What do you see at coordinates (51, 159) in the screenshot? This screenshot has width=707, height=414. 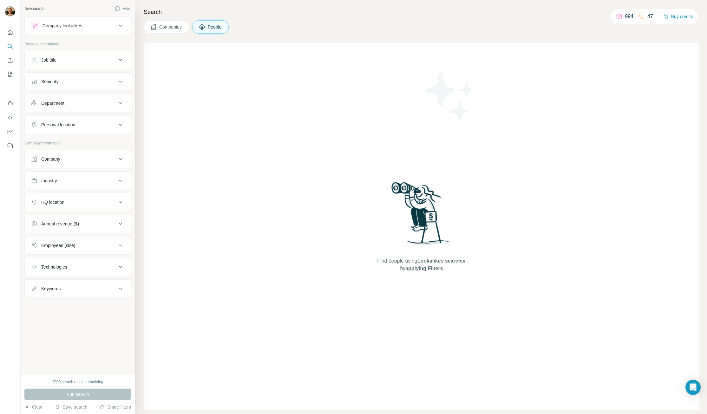 I see `div: Company` at bounding box center [51, 159].